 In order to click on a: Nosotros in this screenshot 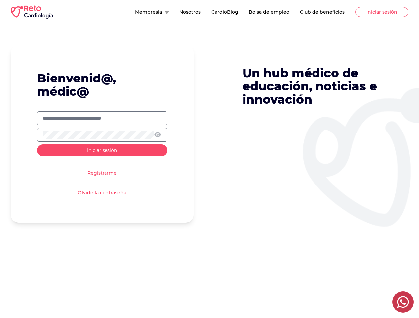, I will do `click(190, 12)`.